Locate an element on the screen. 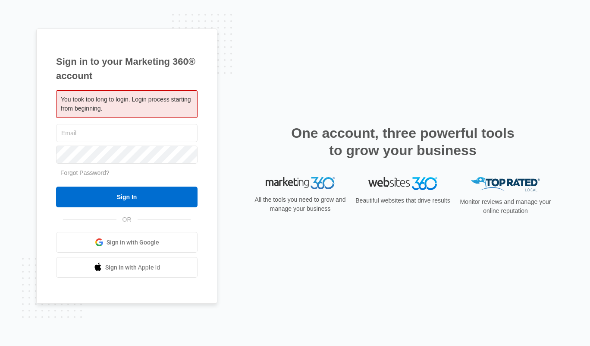 The height and width of the screenshot is (346, 590). span: You took too long to login. Login process starting from beginning. is located at coordinates (126, 104).